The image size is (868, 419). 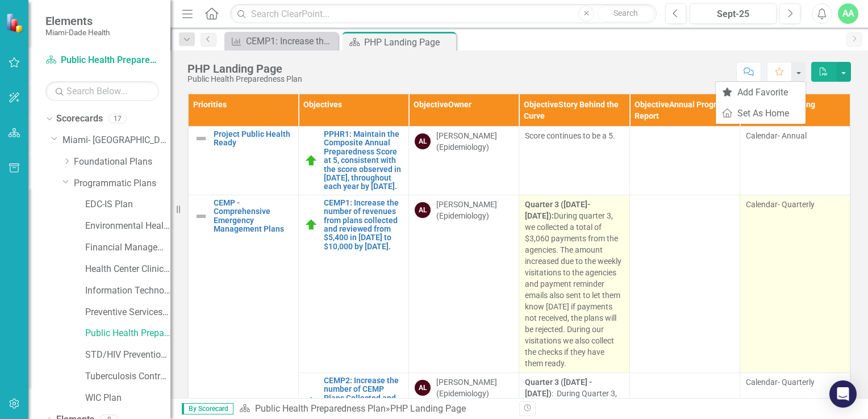 What do you see at coordinates (118, 118) in the screenshot?
I see `div: 17` at bounding box center [118, 118].